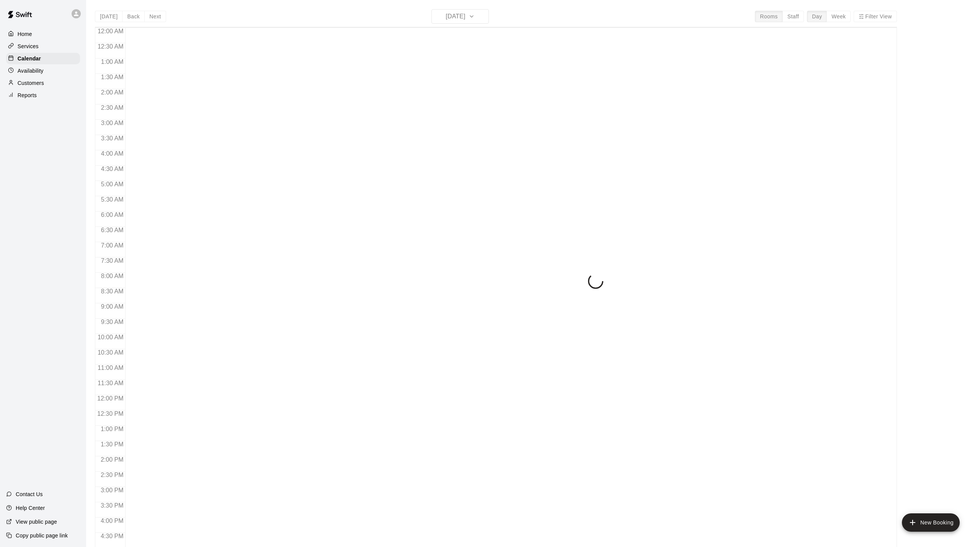  I want to click on span: 1:30 PM, so click(112, 444).